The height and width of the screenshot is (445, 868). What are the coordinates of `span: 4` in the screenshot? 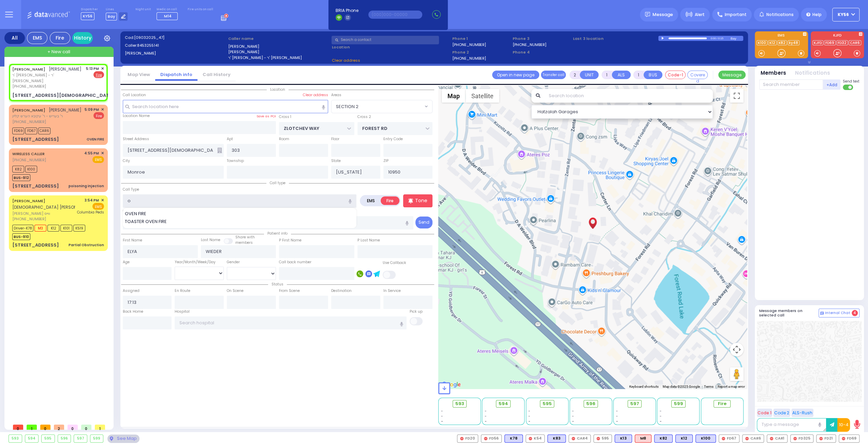 It's located at (854, 313).